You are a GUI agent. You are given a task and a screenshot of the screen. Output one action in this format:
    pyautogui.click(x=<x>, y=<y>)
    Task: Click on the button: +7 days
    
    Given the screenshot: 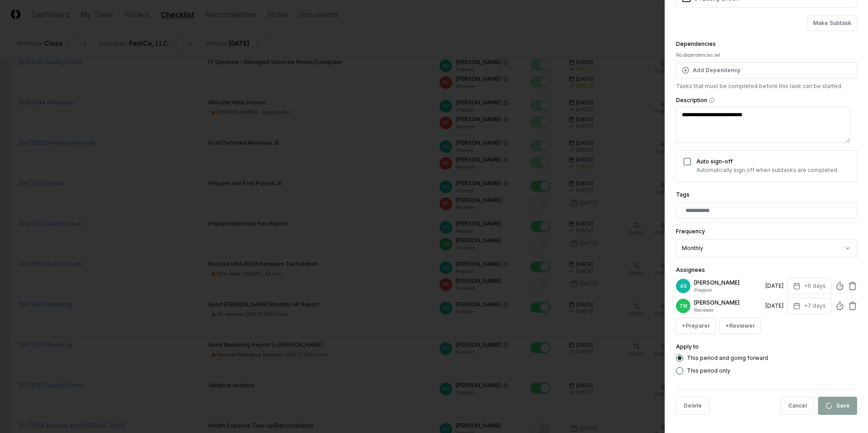 What is the action you would take?
    pyautogui.click(x=810, y=306)
    